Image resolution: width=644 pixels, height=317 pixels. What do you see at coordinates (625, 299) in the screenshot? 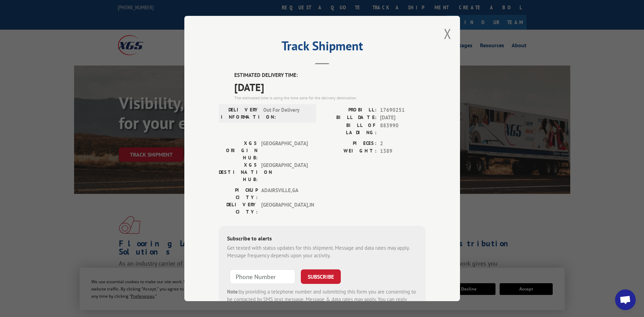
I see `div: Open chat` at bounding box center [625, 299].